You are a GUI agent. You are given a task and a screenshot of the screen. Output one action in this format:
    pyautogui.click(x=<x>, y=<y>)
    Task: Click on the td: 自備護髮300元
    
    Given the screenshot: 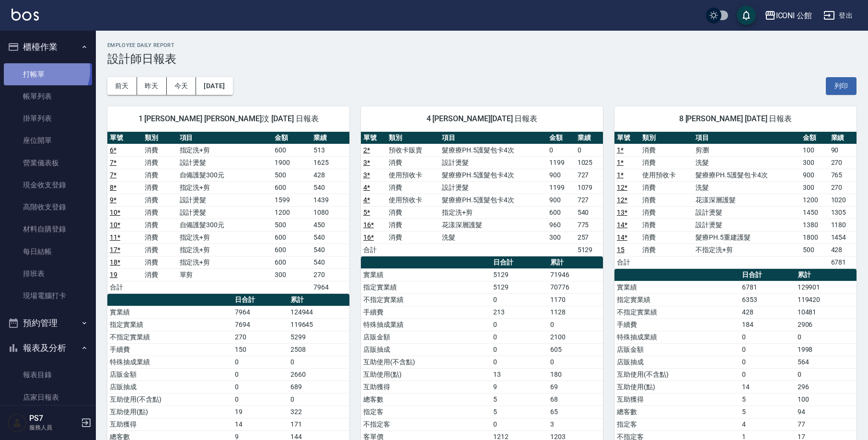 What is the action you would take?
    pyautogui.click(x=225, y=175)
    